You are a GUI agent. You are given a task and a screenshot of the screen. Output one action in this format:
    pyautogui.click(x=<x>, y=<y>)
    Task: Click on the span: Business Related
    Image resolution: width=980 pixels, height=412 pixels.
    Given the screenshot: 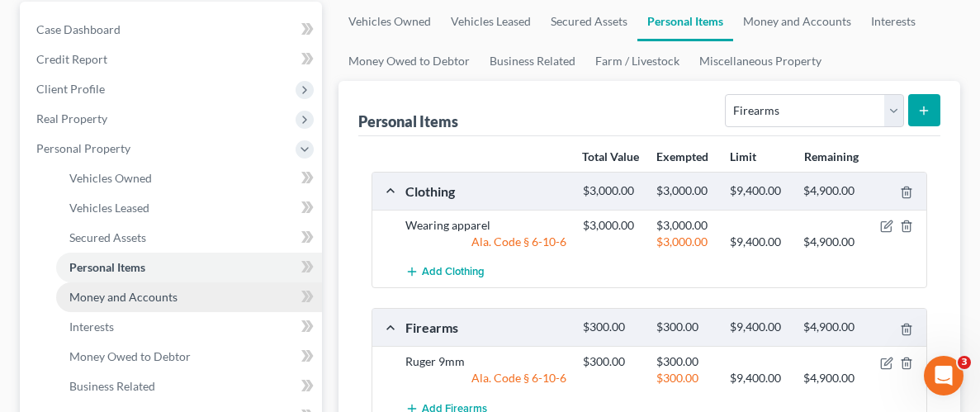 What is the action you would take?
    pyautogui.click(x=112, y=386)
    